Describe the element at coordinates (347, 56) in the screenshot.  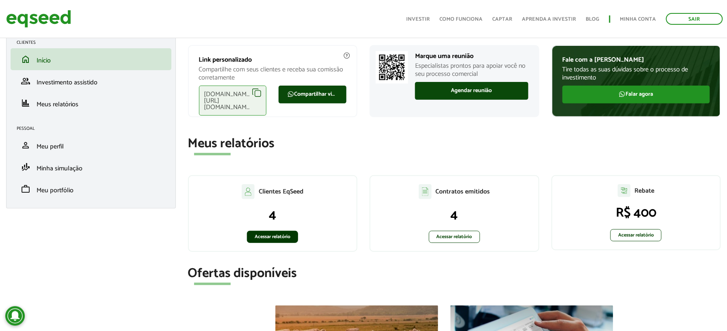
I see `img: agent-meulink-info2.svg` at that location.